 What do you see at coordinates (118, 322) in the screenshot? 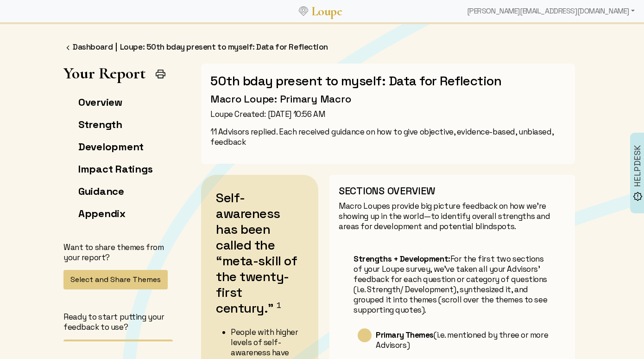
I see `p: Ready to start putting your feedback to use?` at bounding box center [118, 322].